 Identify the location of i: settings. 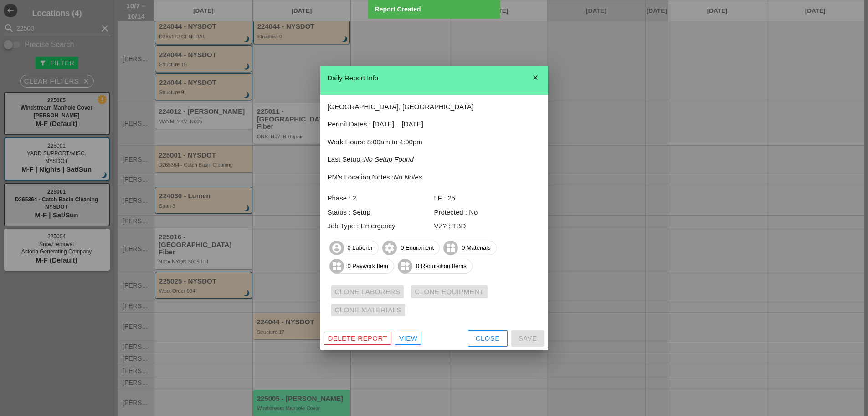
(389, 248).